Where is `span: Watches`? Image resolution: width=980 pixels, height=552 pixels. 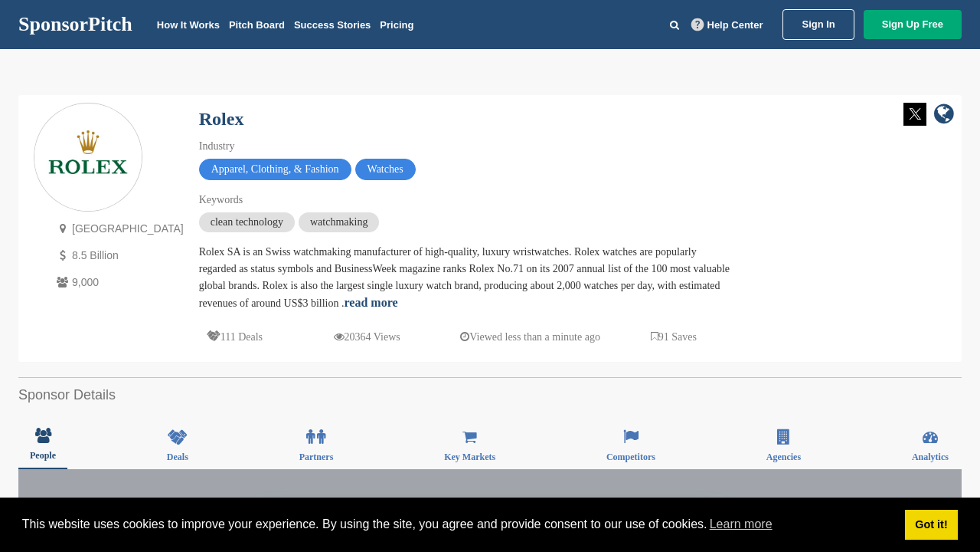
span: Watches is located at coordinates (386, 169).